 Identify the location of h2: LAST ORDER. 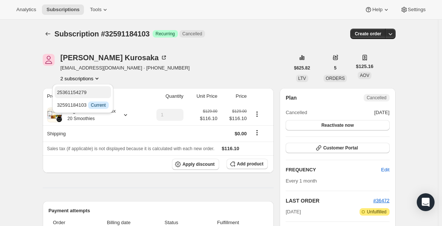
(330, 201).